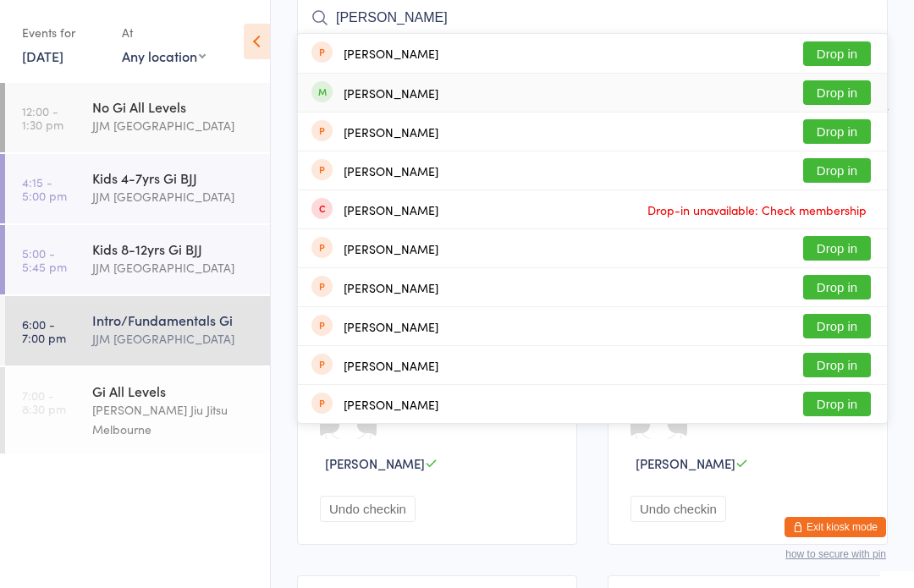 This screenshot has width=914, height=588. What do you see at coordinates (64, 32) in the screenshot?
I see `div: Events for` at bounding box center [64, 32].